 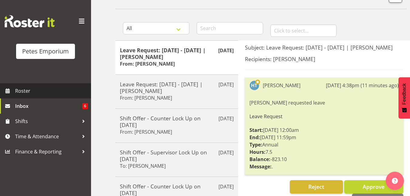 What do you see at coordinates (29, 21) in the screenshot?
I see `img: Rosterit website logo` at bounding box center [29, 21].